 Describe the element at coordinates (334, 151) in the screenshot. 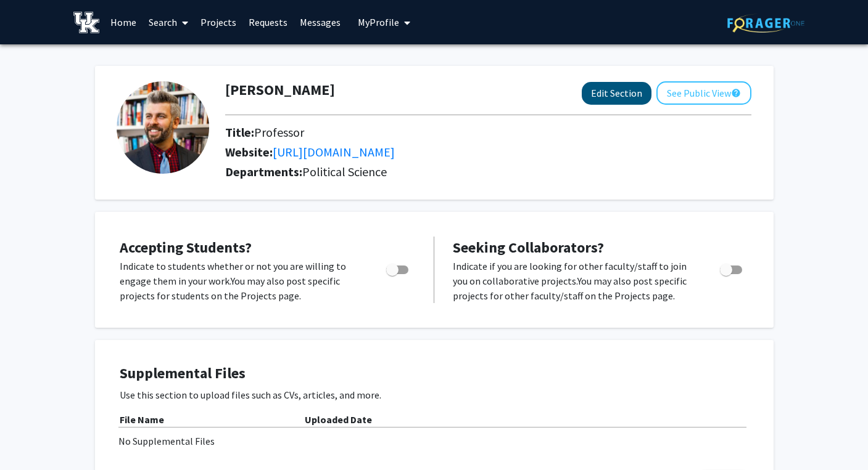

I see `a: Opens in a new tab` at that location.